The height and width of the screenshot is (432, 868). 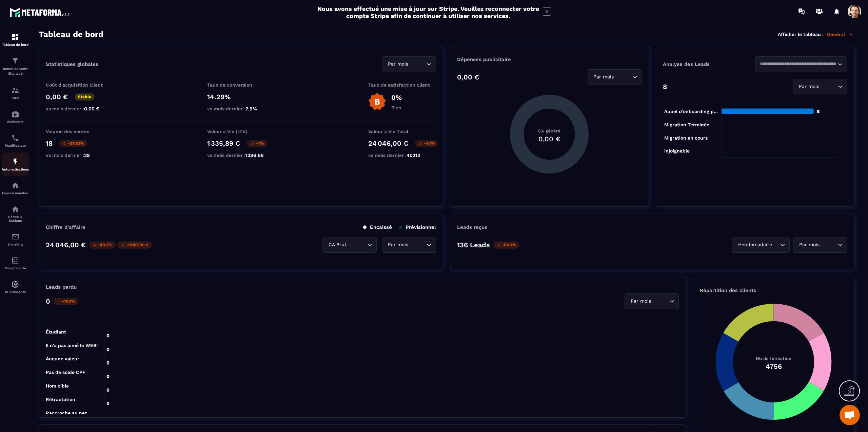 What do you see at coordinates (16, 214) in the screenshot?
I see `a: social-networksocial-networkRéseaux Sociaux` at bounding box center [16, 214].